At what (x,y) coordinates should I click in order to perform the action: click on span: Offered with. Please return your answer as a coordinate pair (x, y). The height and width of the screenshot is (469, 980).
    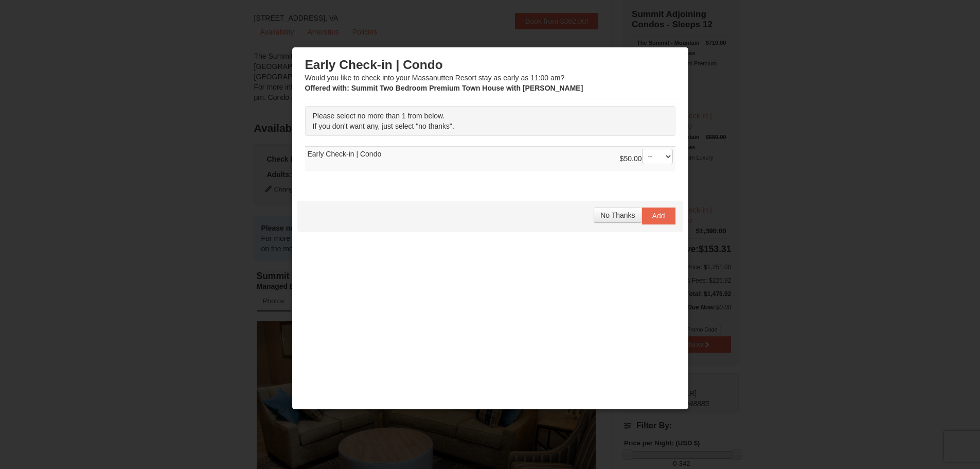
    Looking at the image, I should click on (326, 88).